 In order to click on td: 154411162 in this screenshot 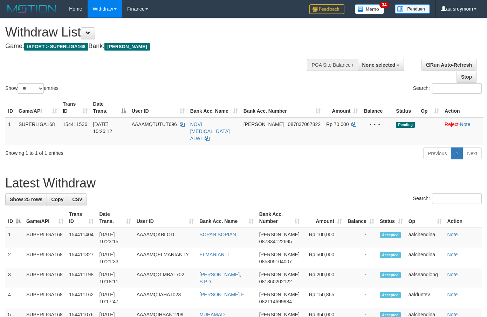, I will do `click(81, 298)`.